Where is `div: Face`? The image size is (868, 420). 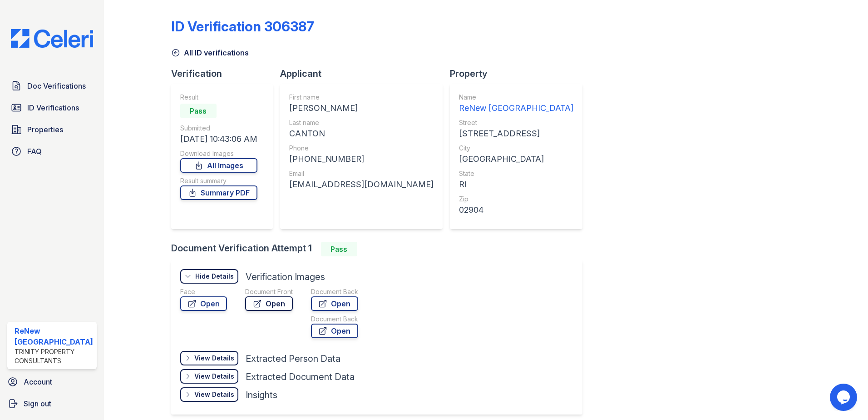
div: Face is located at coordinates (204, 292).